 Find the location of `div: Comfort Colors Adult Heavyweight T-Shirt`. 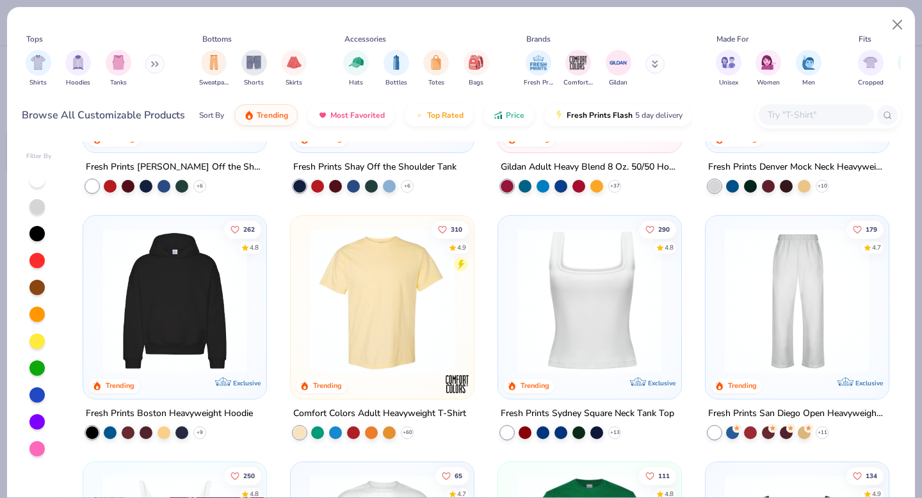

div: Comfort Colors Adult Heavyweight T-Shirt is located at coordinates (380, 413).